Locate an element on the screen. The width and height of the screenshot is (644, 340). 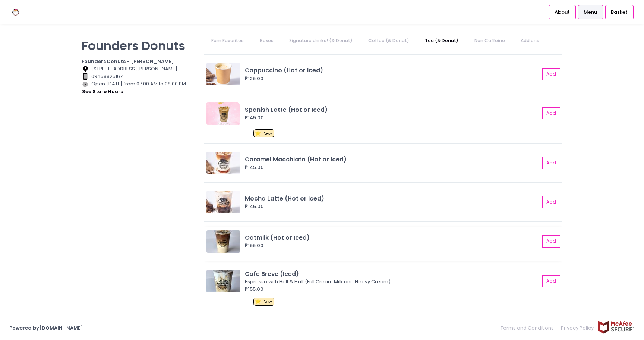
span: About is located at coordinates (562, 12).